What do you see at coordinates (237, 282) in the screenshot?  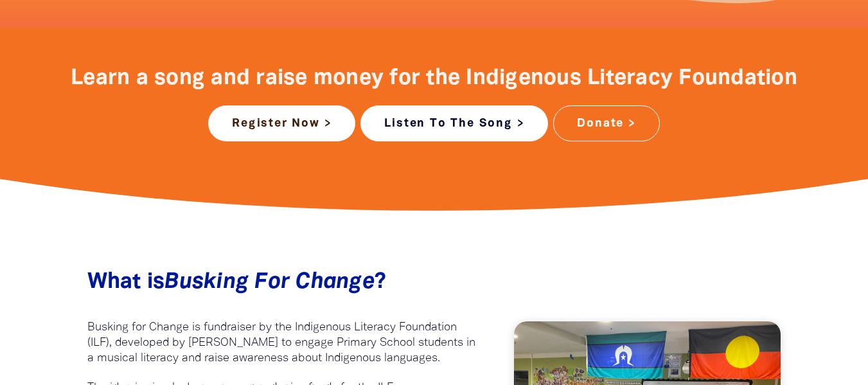 I see `span: What is ?` at bounding box center [237, 282].